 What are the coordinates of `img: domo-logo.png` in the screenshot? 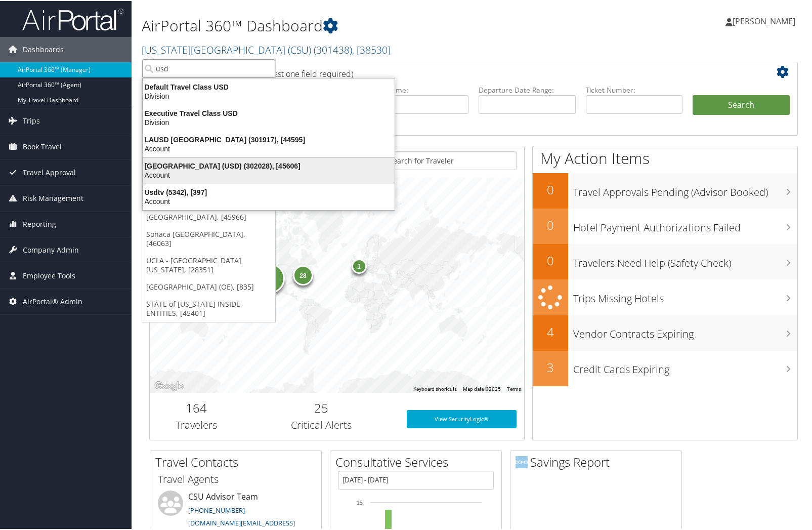 It's located at (521, 461).